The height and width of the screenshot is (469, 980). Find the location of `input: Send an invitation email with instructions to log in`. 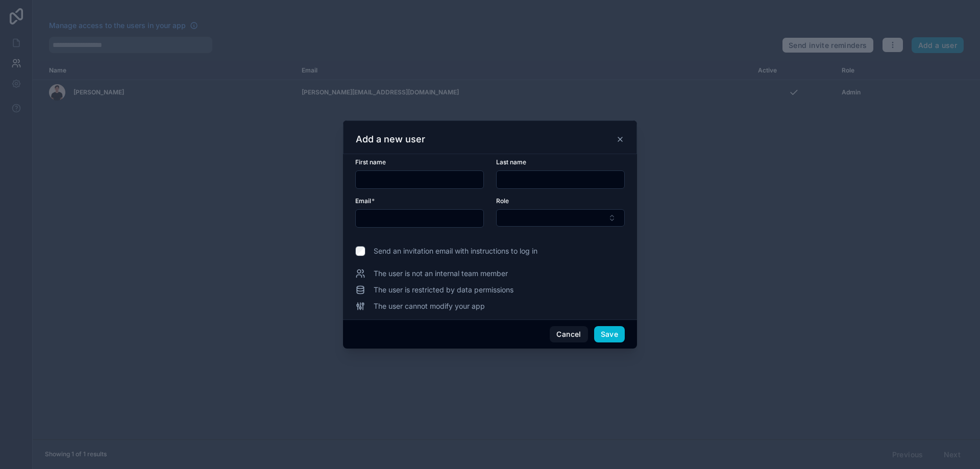

input: Send an invitation email with instructions to log in is located at coordinates (360, 251).